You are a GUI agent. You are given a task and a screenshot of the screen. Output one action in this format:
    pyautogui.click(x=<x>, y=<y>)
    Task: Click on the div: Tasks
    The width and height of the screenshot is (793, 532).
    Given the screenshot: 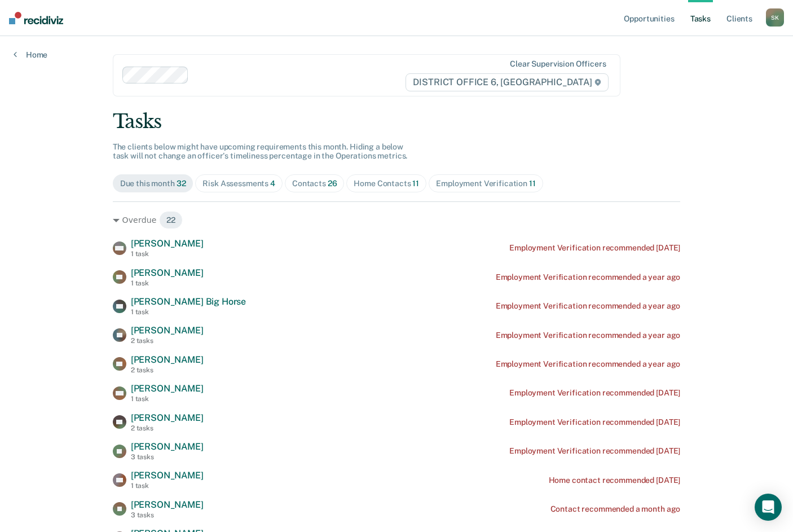 What is the action you would take?
    pyautogui.click(x=396, y=122)
    